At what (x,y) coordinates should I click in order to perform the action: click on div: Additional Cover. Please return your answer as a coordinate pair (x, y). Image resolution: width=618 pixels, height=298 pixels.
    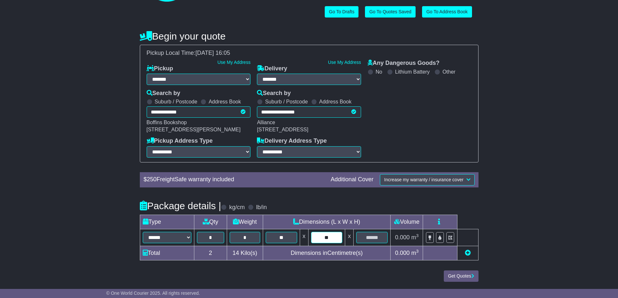
    Looking at the image, I should click on (352, 180).